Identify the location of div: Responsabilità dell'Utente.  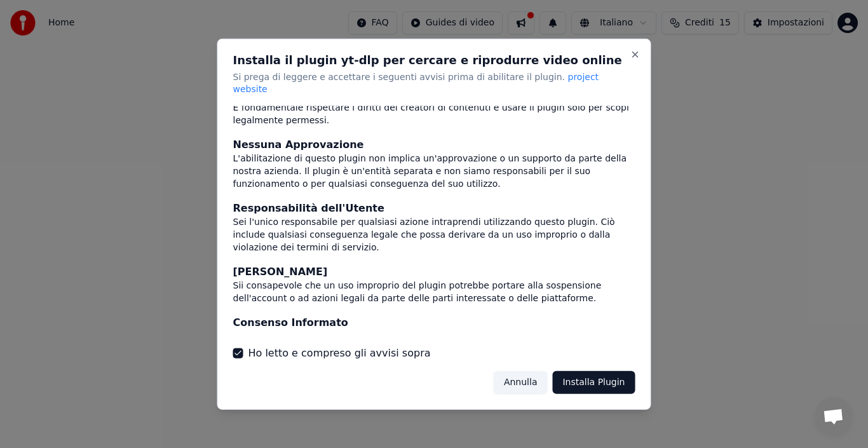
(434, 209).